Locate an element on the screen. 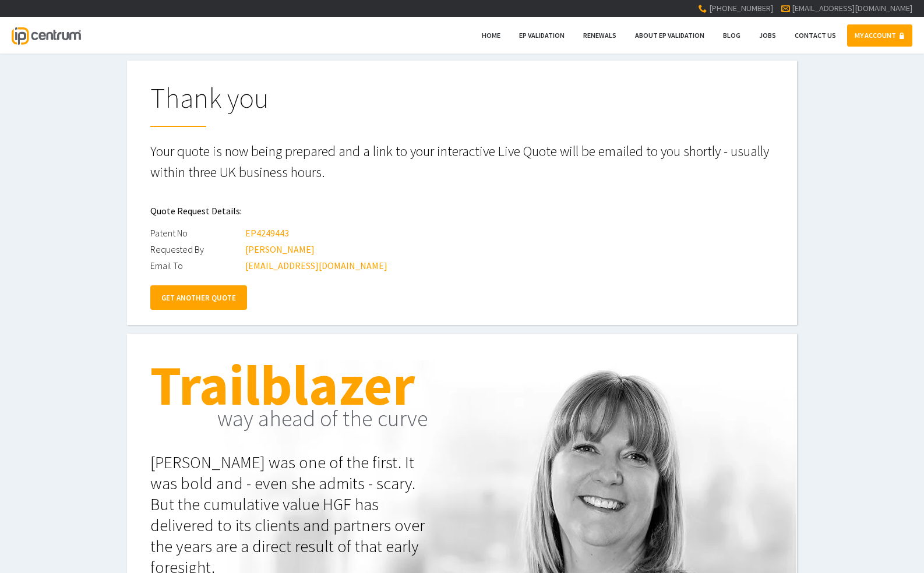 This screenshot has height=573, width=924. div: Requested By is located at coordinates (197, 249).